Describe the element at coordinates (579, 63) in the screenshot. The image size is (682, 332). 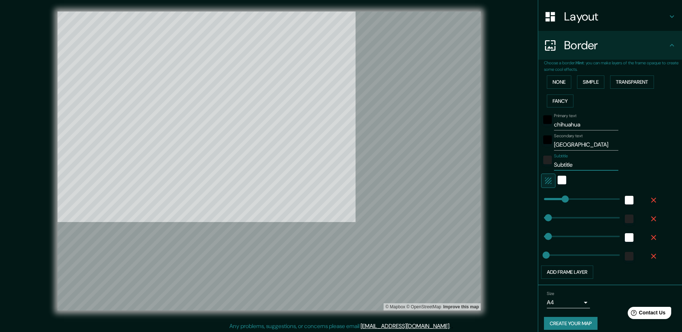
I see `b: Hint` at that location.